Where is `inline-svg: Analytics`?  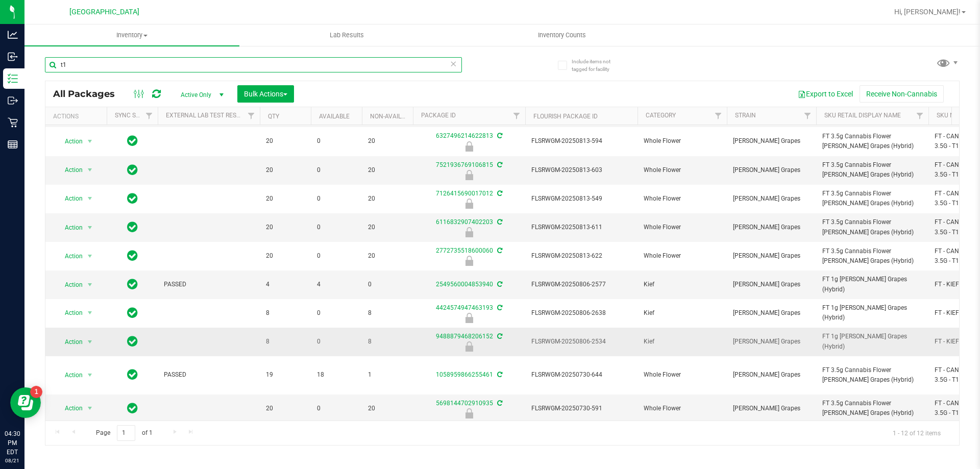 inline-svg: Analytics is located at coordinates (13, 35).